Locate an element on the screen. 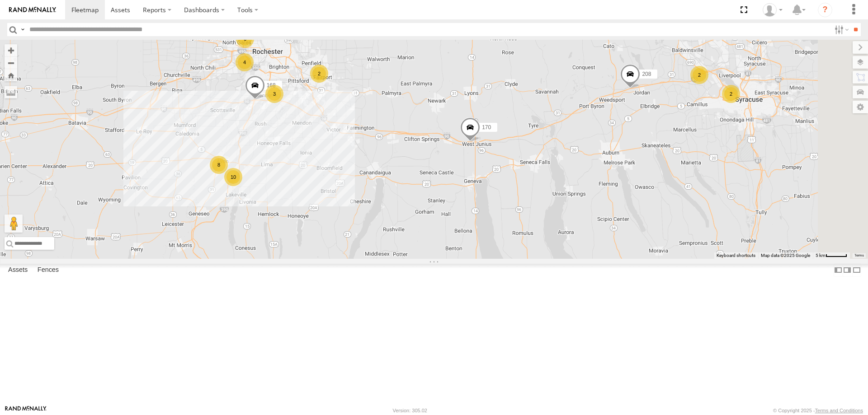  span: 170 is located at coordinates (487, 127).